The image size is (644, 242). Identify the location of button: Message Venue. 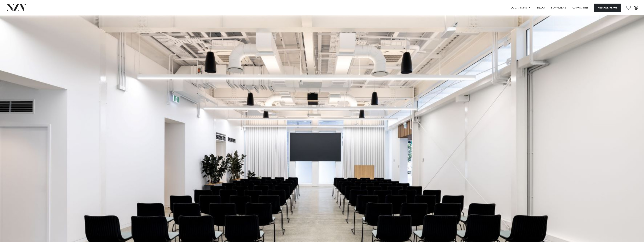
(607, 7).